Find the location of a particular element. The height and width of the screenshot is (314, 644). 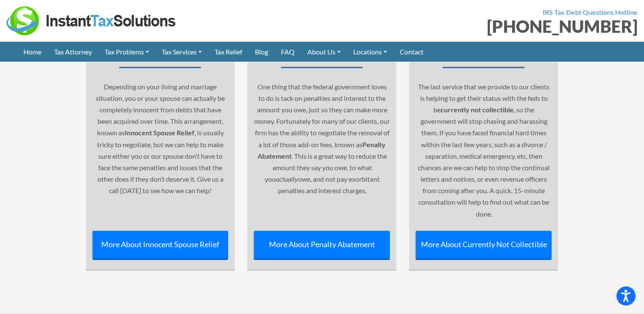

h4: Currently Not Collectible is located at coordinates (484, 54).